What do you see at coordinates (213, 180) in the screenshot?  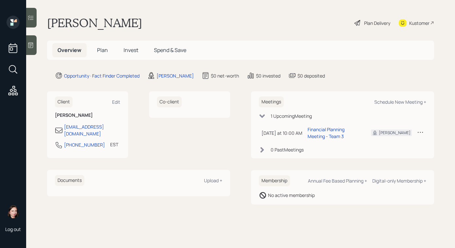 I see `div: Upload +` at bounding box center [213, 180].